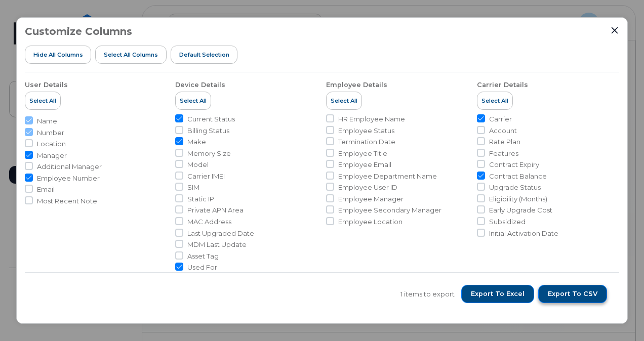 This screenshot has height=341, width=644. What do you see at coordinates (209, 221) in the screenshot?
I see `span: MAC Address` at bounding box center [209, 221].